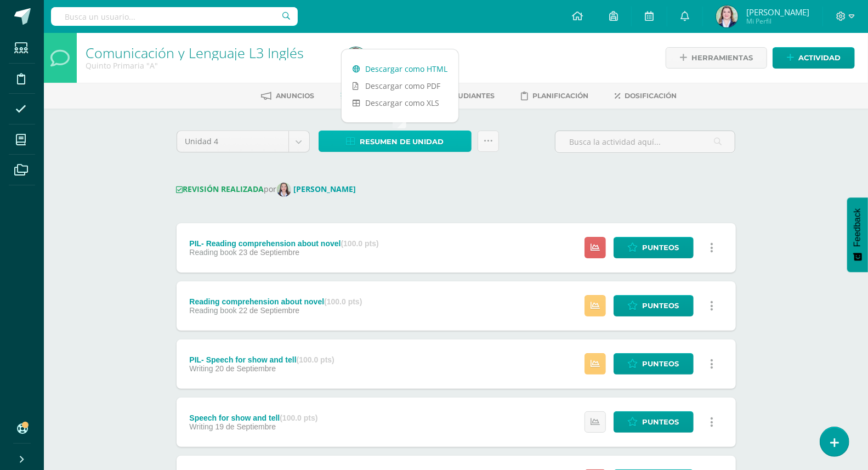 Image resolution: width=868 pixels, height=470 pixels. Describe the element at coordinates (295, 96) in the screenshot. I see `span: Anuncios` at that location.